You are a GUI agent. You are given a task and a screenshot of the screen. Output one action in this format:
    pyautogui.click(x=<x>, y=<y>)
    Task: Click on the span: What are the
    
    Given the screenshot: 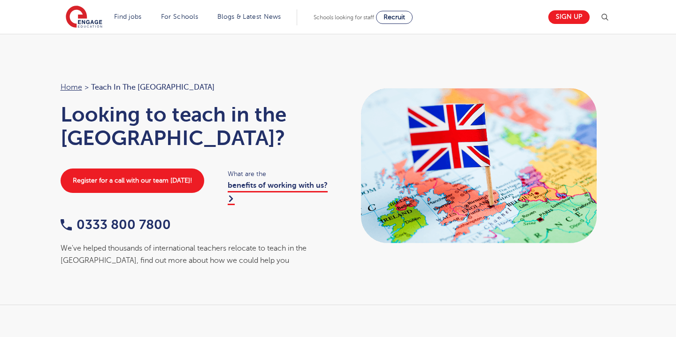 What is the action you would take?
    pyautogui.click(x=278, y=174)
    